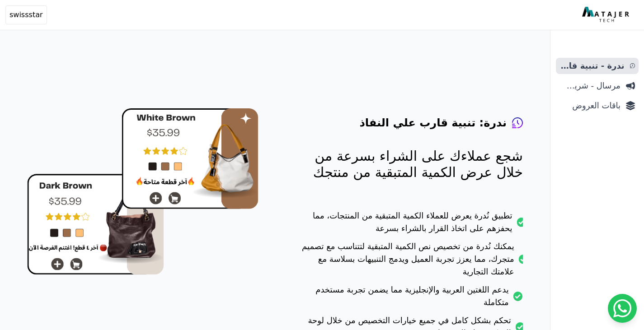  I want to click on button: swissstar, so click(26, 15).